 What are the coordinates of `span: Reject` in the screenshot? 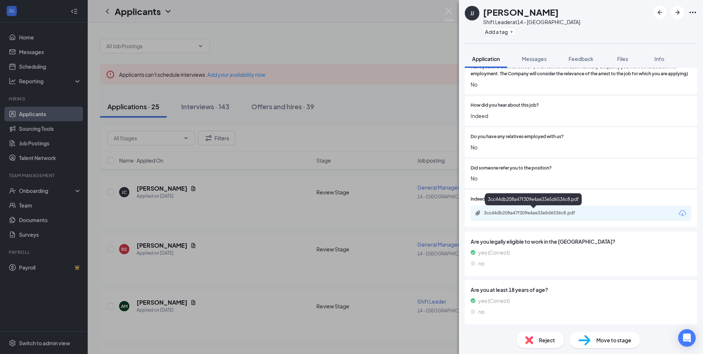 It's located at (547, 340).